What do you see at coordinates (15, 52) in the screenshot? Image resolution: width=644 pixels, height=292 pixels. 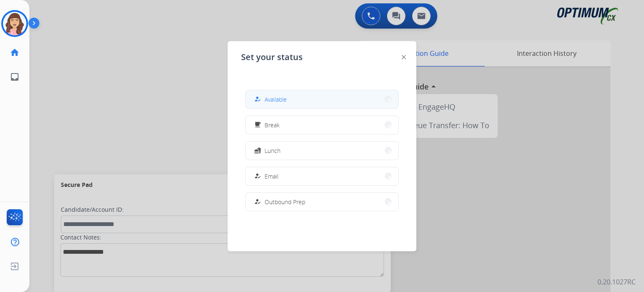 I see `mat-icon: home` at bounding box center [15, 52].